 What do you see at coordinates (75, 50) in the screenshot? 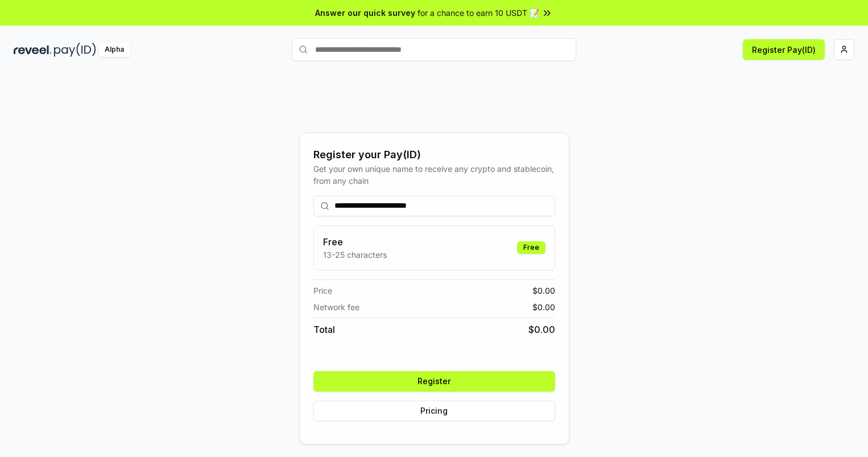
I see `img: pay_id` at bounding box center [75, 50].